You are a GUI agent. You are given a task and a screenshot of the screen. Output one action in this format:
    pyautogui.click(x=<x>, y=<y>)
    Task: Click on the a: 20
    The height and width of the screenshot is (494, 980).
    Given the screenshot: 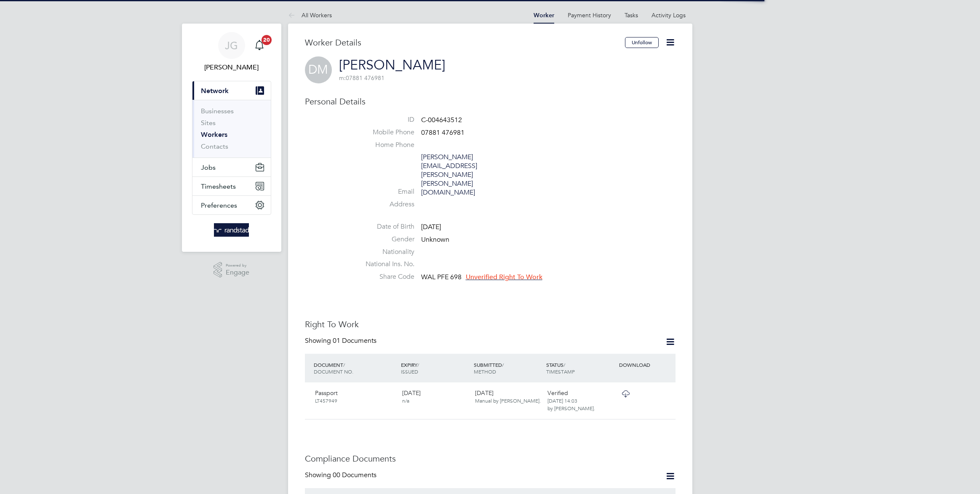 What is the action you would take?
    pyautogui.click(x=259, y=45)
    